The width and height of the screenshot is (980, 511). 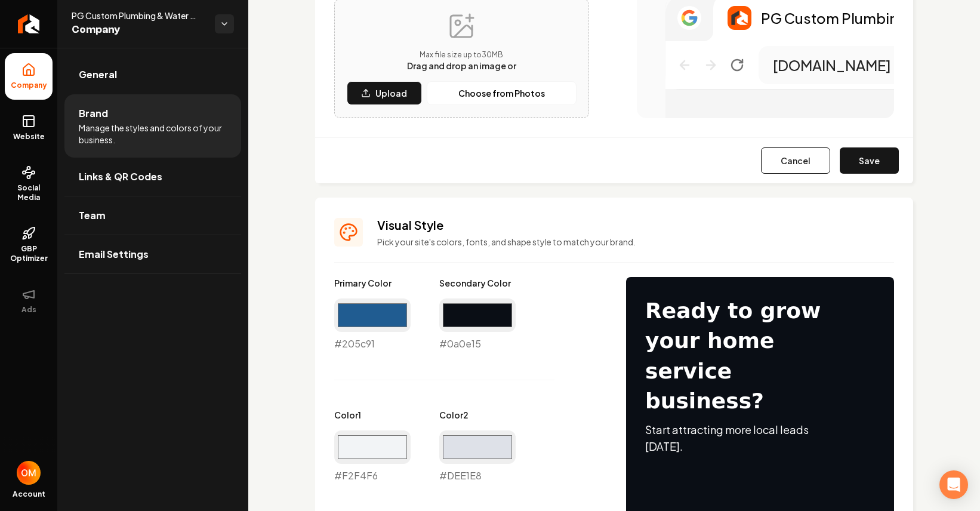 What do you see at coordinates (29, 310) in the screenshot?
I see `span: Ads` at bounding box center [29, 310].